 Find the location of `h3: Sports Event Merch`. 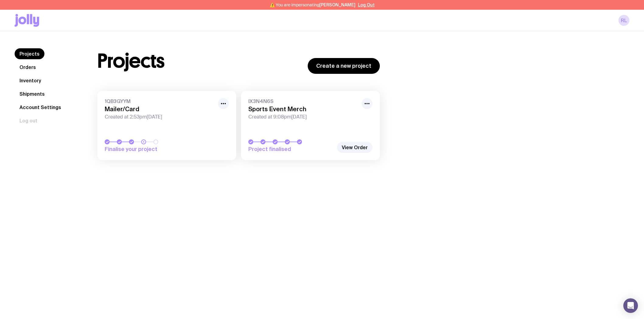

h3: Sports Event Merch is located at coordinates (303, 109).